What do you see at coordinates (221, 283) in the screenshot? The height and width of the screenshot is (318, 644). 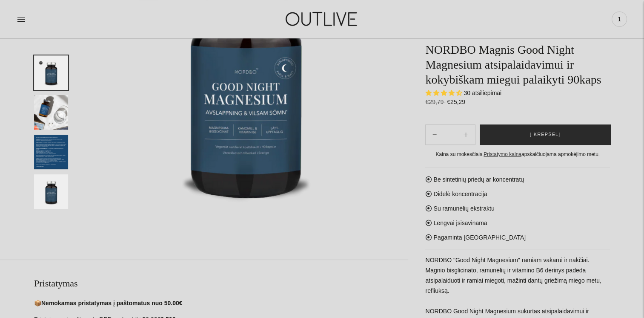 I see `h2: Pristatymas` at bounding box center [221, 283].